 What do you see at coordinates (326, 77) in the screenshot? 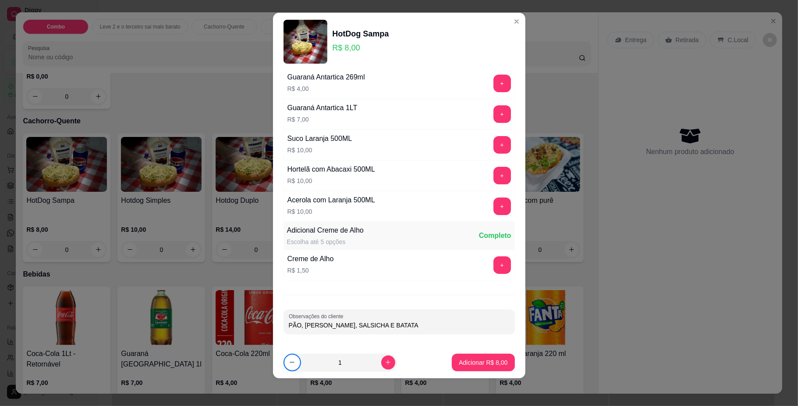
I see `div: Guaraná Antartica 269ml` at bounding box center [326, 77].